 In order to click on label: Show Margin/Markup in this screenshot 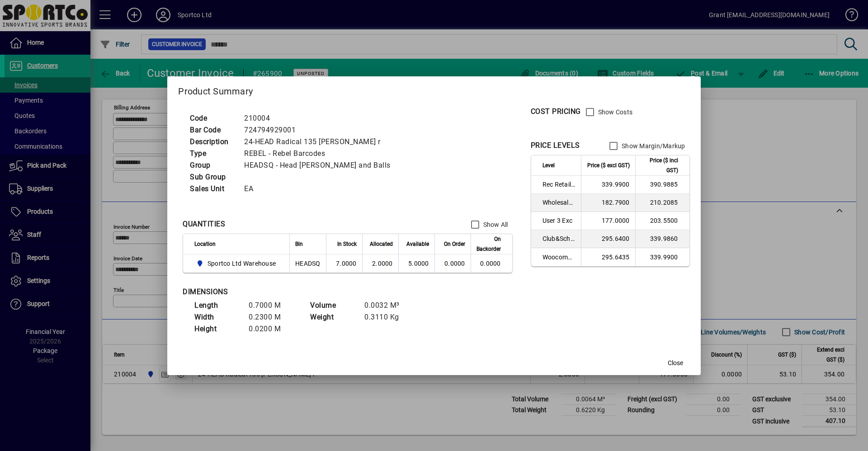, I will do `click(652, 146)`.